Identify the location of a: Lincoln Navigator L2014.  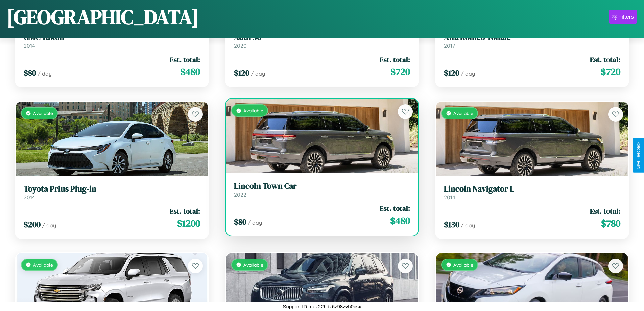
(532, 192).